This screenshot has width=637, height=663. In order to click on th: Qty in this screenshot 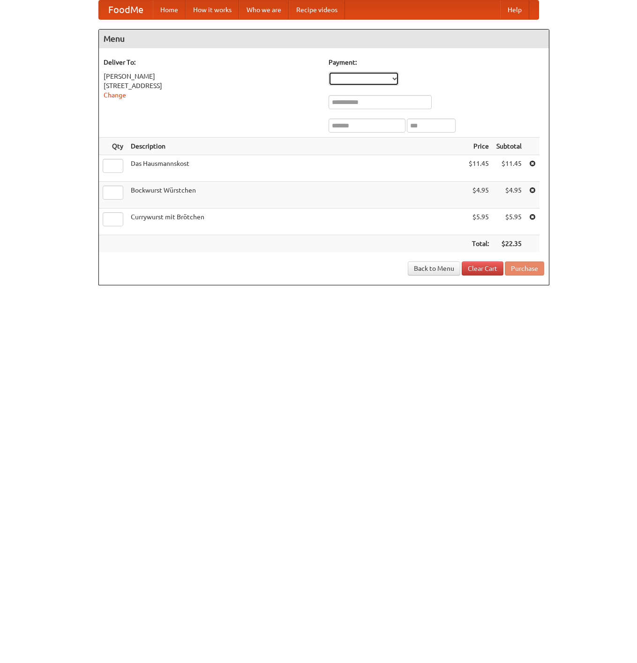, I will do `click(113, 146)`.